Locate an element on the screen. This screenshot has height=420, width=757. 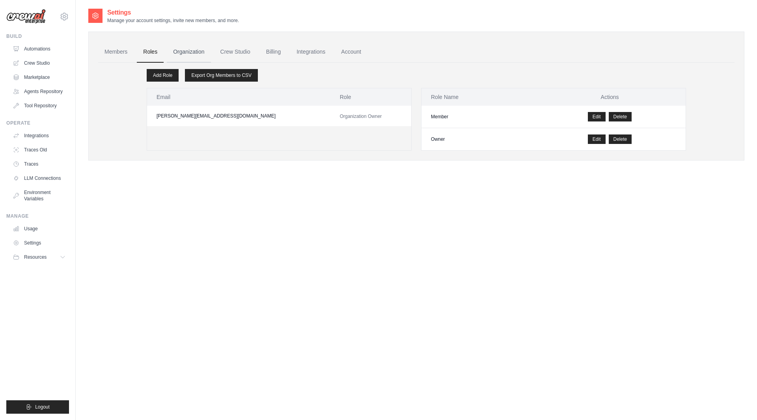
div: Operate is located at coordinates (37, 123).